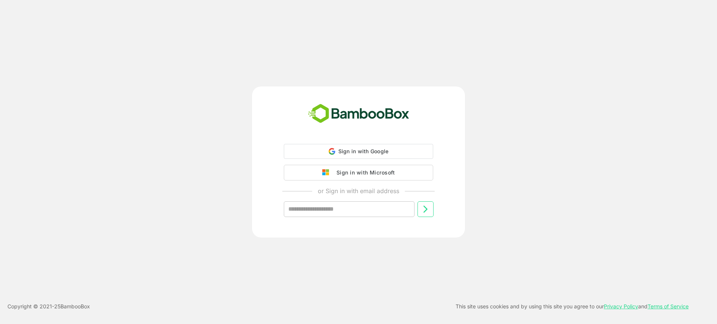  Describe the element at coordinates (358, 173) in the screenshot. I see `button: Sign in with Microsoft` at that location.